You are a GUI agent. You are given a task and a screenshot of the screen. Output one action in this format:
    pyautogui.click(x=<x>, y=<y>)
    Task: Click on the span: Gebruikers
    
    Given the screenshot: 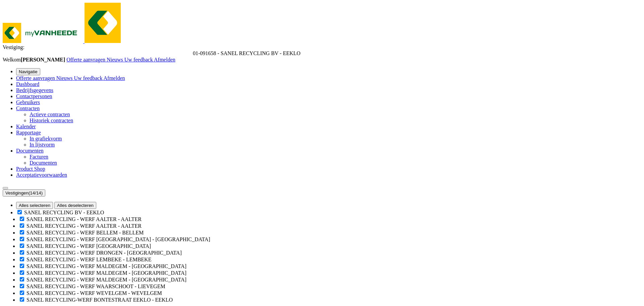 What is the action you would take?
    pyautogui.click(x=28, y=102)
    